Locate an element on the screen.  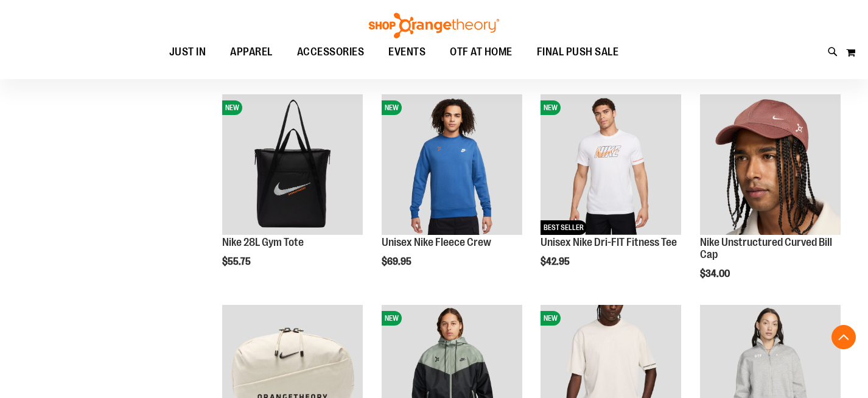
a: Nike 28L Gym ToteNEW is located at coordinates (292, 166).